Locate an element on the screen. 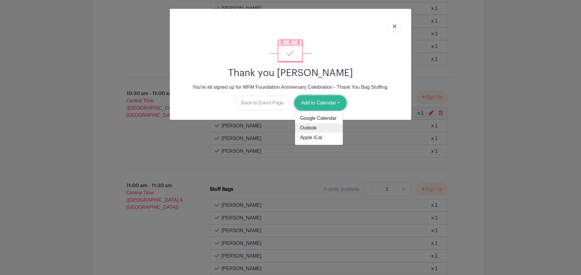  a: Google Calendar is located at coordinates (319, 119).